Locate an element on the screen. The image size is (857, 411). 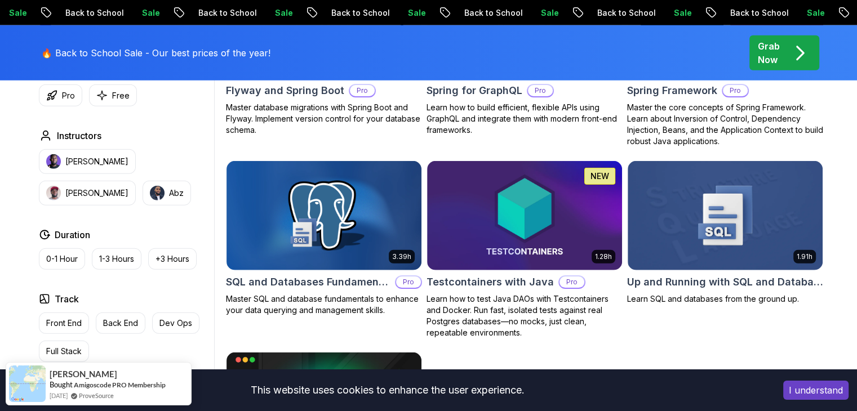
p: 1.91h is located at coordinates (804, 257).